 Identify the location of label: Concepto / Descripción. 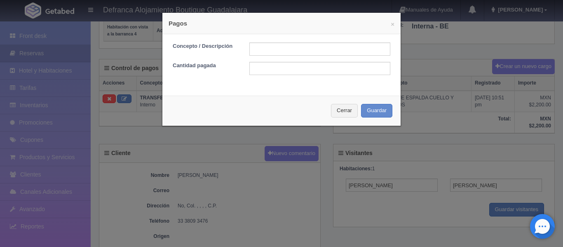
(205, 46).